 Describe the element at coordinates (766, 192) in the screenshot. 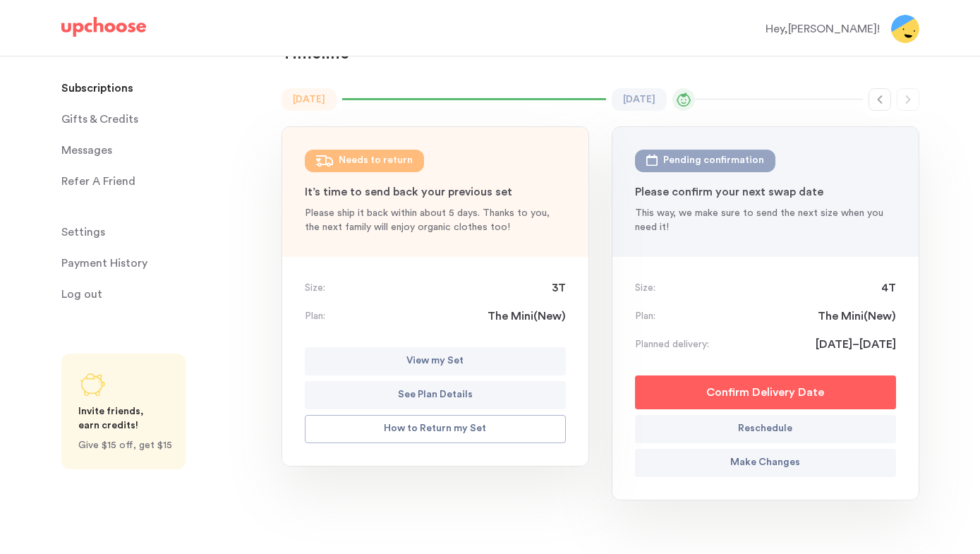

I see `p: Please confirm your next swap date` at that location.